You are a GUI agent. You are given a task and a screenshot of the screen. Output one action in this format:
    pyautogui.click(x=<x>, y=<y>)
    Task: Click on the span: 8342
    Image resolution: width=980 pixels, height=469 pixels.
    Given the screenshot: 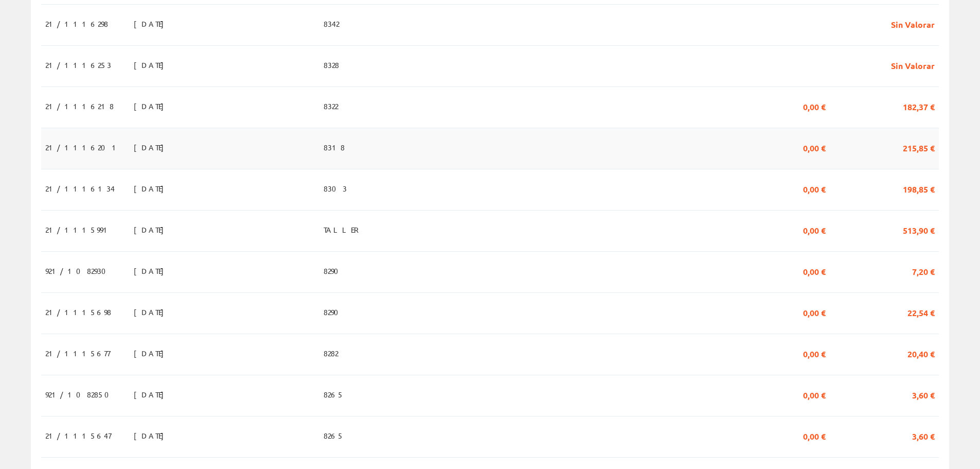 What is the action you would take?
    pyautogui.click(x=332, y=24)
    